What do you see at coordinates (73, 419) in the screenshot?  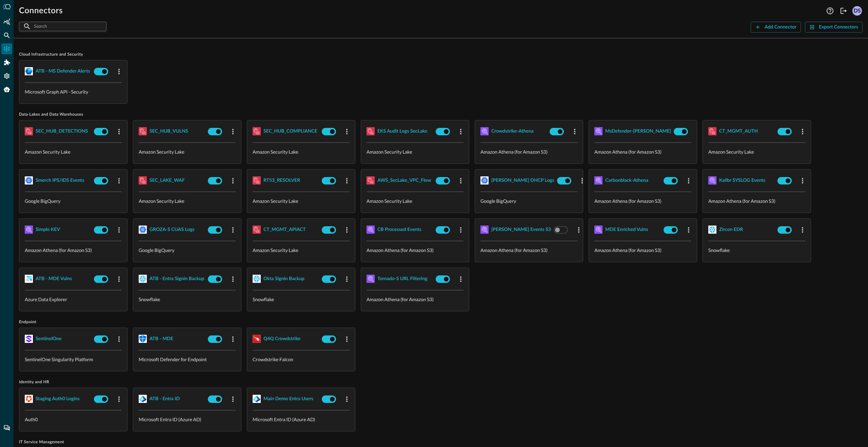 I see `p: Auth0` at bounding box center [73, 419].